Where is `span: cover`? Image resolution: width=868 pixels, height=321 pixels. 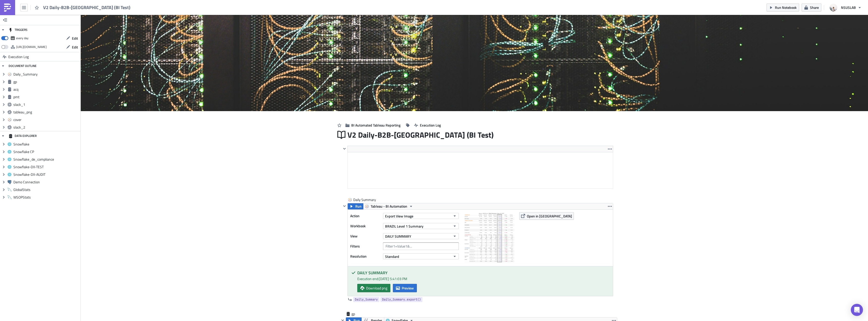 span: cover is located at coordinates (46, 120).